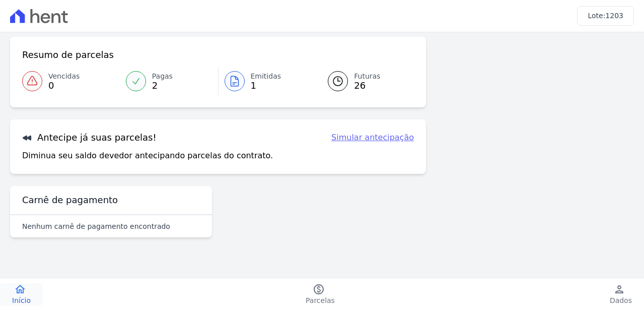 The image size is (644, 310). I want to click on a: personDados, so click(621, 294).